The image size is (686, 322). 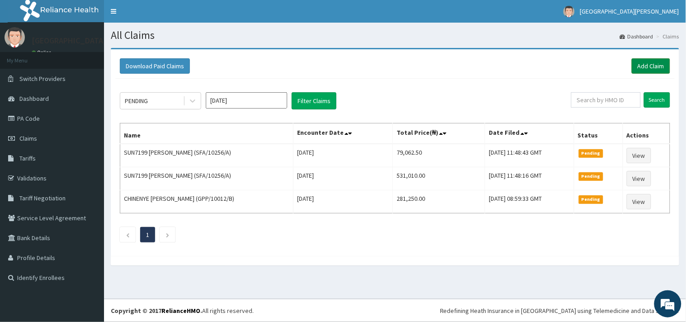 I want to click on a: RelianceHMO, so click(x=181, y=310).